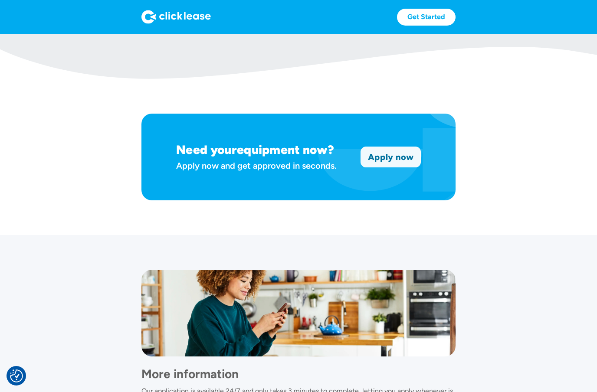 This screenshot has width=597, height=392. I want to click on h1: Need your, so click(206, 150).